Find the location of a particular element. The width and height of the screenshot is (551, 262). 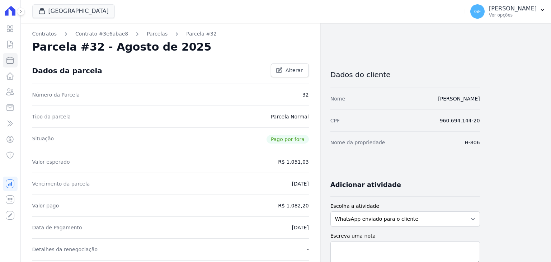

label: Escolha a atividade is located at coordinates (405, 206).